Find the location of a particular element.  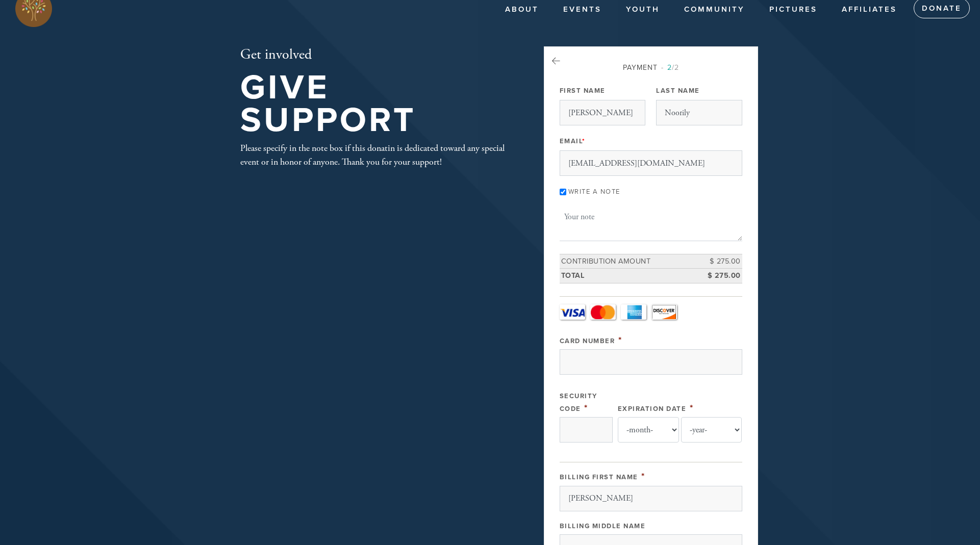

label: Billing First Name is located at coordinates (599, 478).